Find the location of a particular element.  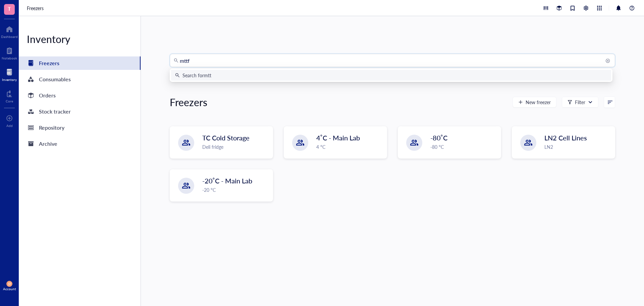

a: Dashboard is located at coordinates (10, 31).